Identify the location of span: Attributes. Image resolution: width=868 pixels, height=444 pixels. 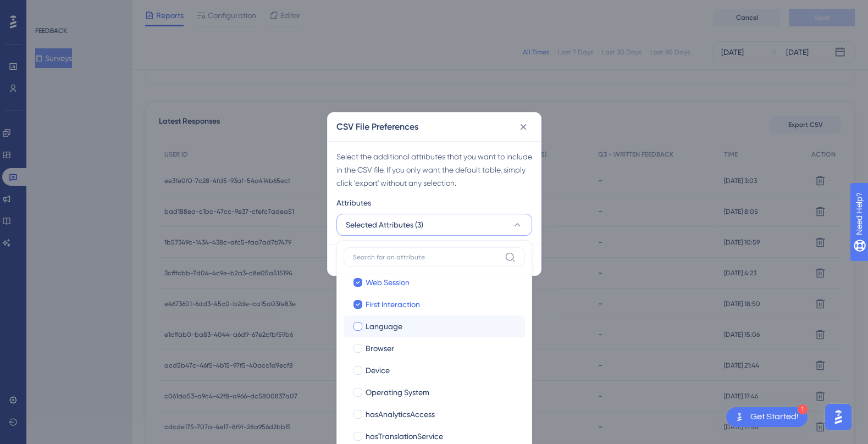
(354, 203).